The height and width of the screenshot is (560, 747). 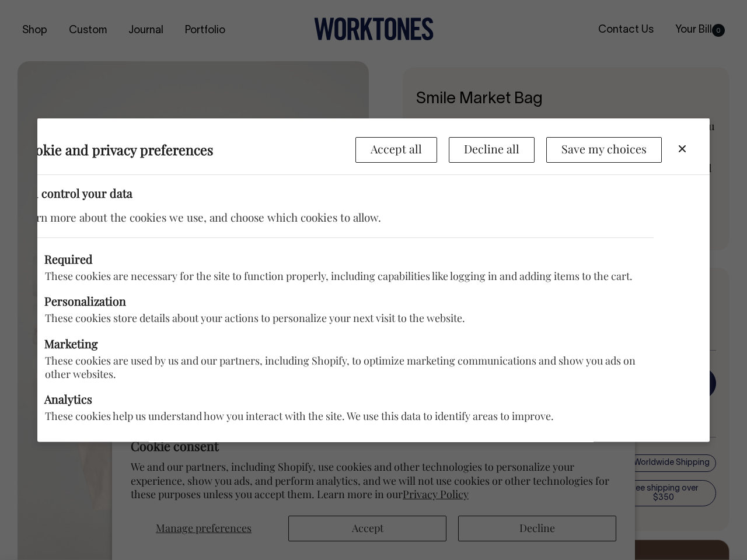 What do you see at coordinates (336, 367) in the screenshot?
I see `p: These cookies are used by us and our partners, including Shopify, to optimize marketing communica...` at bounding box center [336, 367].